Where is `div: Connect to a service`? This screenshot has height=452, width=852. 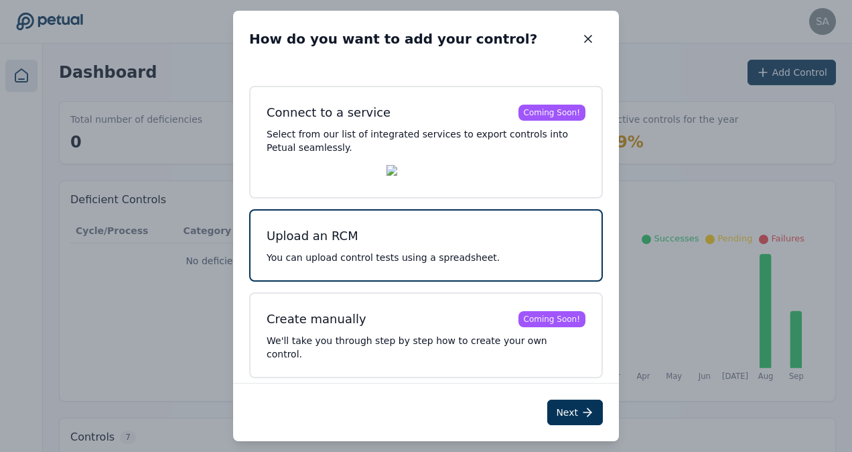 div: Connect to a service is located at coordinates (328, 113).